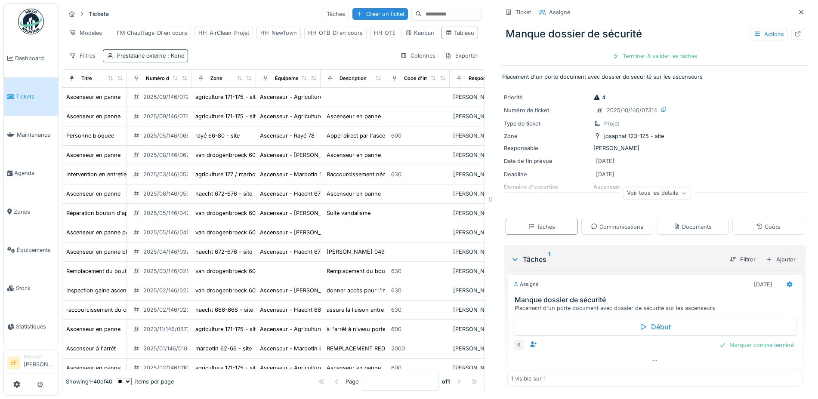 The height and width of the screenshot is (399, 818). Describe the element at coordinates (611, 123) in the screenshot. I see `div: Projet` at that location.